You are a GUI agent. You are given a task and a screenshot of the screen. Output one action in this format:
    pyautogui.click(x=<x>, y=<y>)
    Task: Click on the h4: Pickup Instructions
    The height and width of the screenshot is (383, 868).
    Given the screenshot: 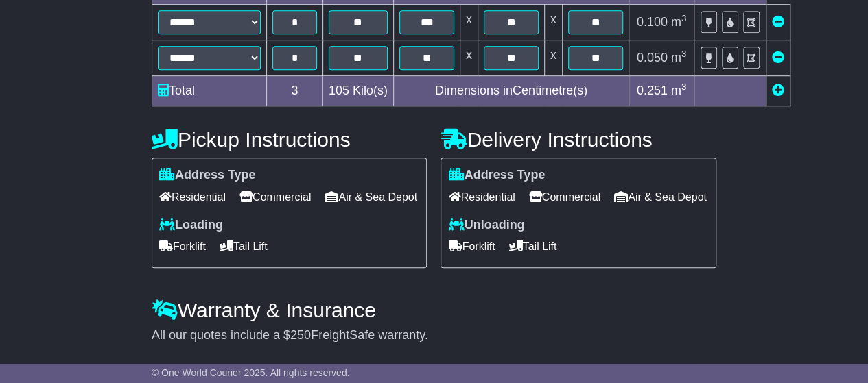 What is the action you would take?
    pyautogui.click(x=290, y=140)
    